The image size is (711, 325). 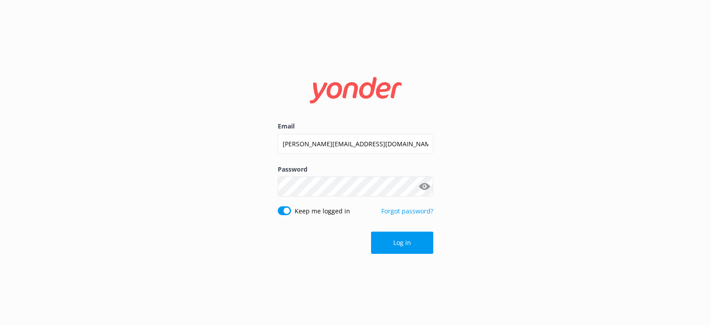 What do you see at coordinates (402, 243) in the screenshot?
I see `button: Log in` at bounding box center [402, 243].